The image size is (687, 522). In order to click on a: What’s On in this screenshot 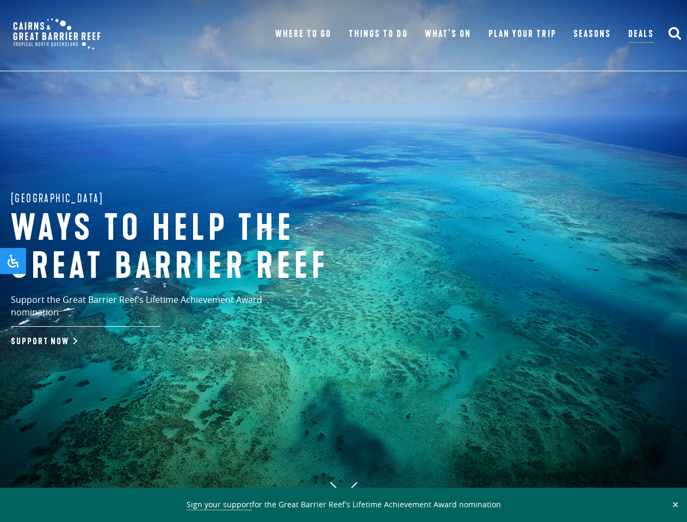, I will do `click(447, 34)`.